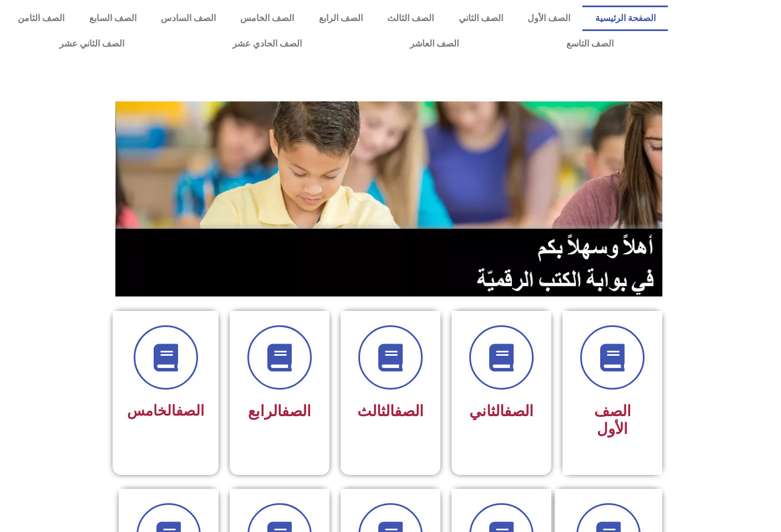 The height and width of the screenshot is (532, 781). I want to click on a: الصفحة الرئيسية, so click(625, 18).